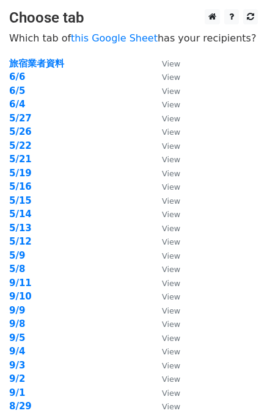 The height and width of the screenshot is (416, 267). Describe the element at coordinates (20, 159) in the screenshot. I see `a: 5/21` at that location.